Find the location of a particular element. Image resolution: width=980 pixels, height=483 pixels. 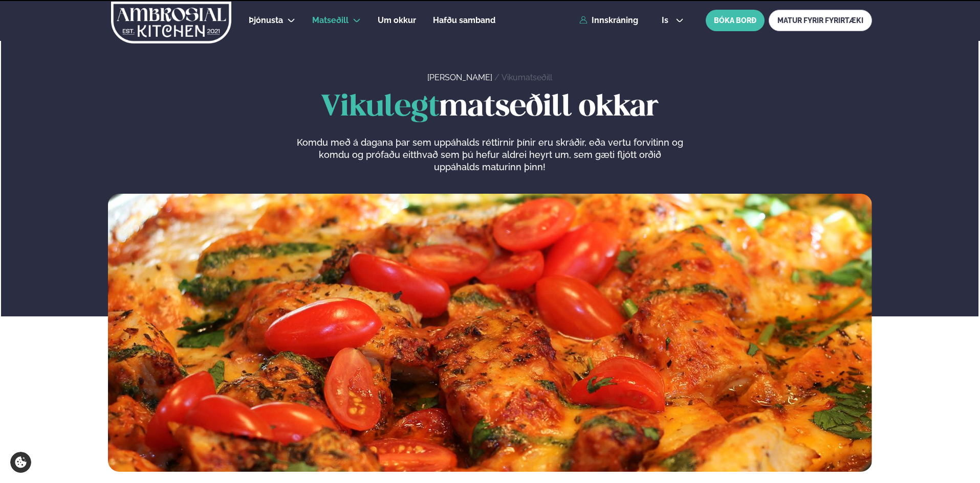

h1: matseðill okkar is located at coordinates (490, 108).